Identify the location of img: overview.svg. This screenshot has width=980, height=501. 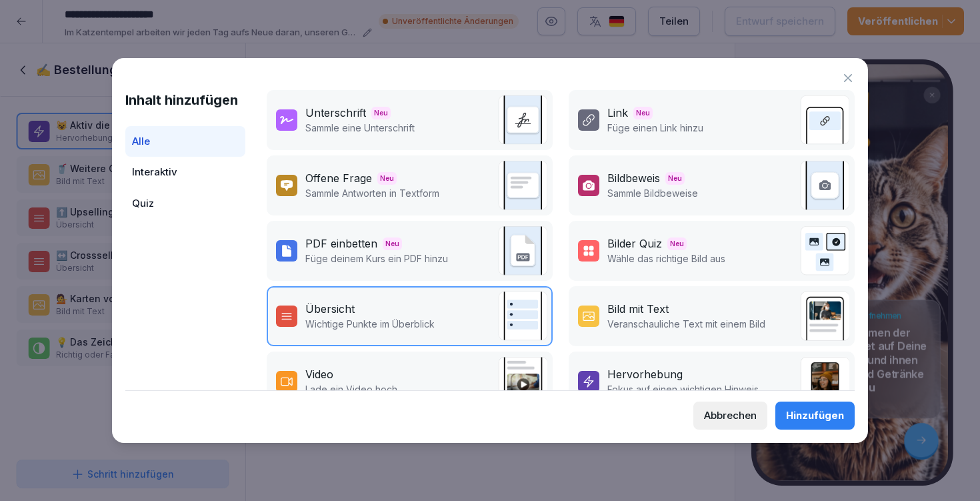
(523, 316).